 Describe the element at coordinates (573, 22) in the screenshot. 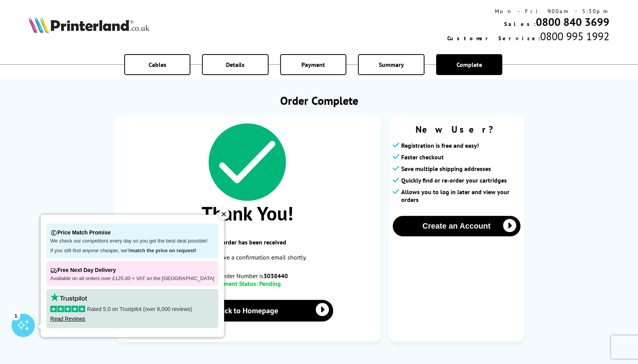

I see `b: 0800 840 3699` at that location.